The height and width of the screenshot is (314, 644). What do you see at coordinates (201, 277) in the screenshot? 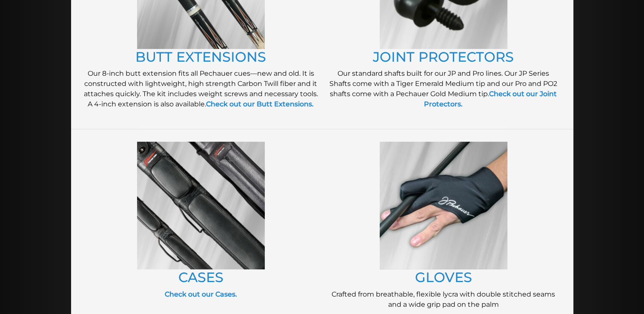
I see `a: CASES` at bounding box center [201, 277].